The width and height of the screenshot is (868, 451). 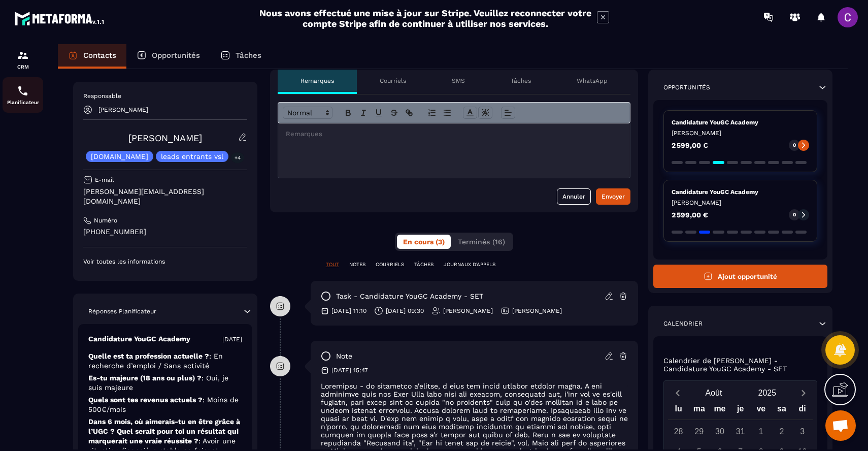 I want to click on button: Ajout opportunité, so click(x=740, y=276).